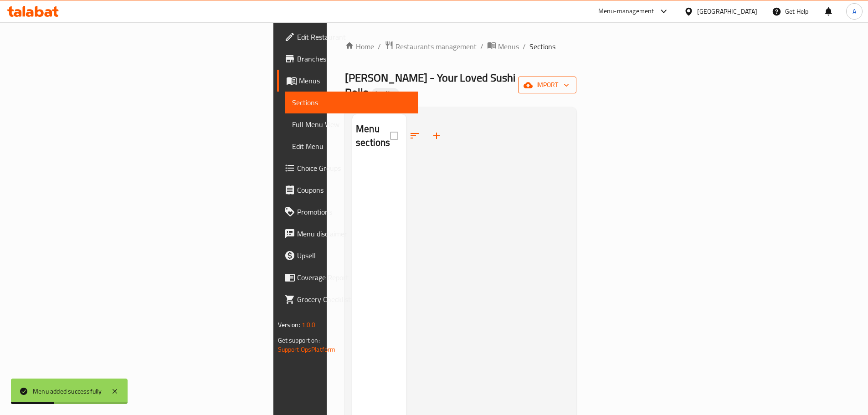  I want to click on span: Edit Restaurant, so click(354, 37).